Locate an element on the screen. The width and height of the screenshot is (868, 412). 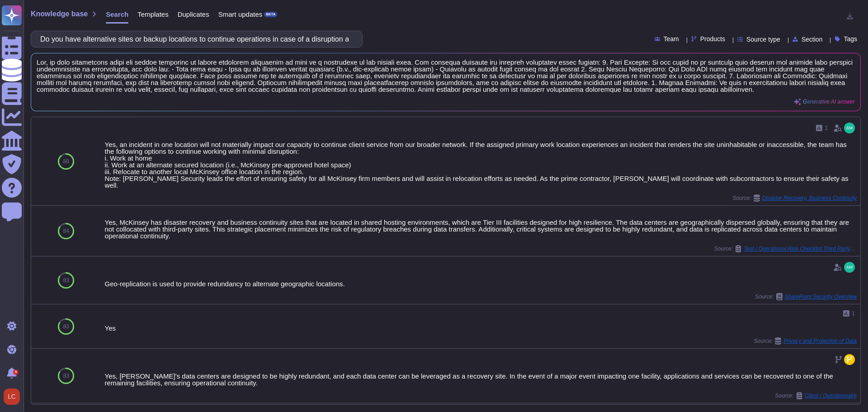
span: Templates is located at coordinates (153, 14).